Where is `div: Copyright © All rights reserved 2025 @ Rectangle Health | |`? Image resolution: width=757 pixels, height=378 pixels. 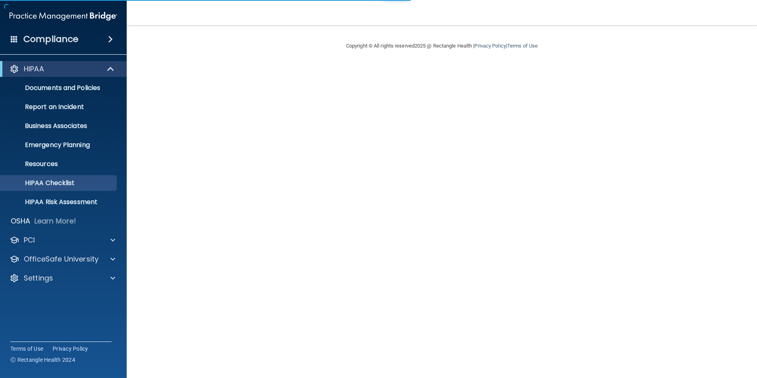 div: Copyright © All rights reserved 2025 @ Rectangle Health | | is located at coordinates (442, 46).